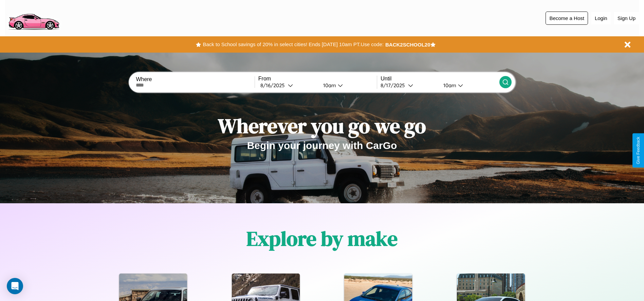  Describe the element at coordinates (439, 79) in the screenshot. I see `label: Until` at that location.